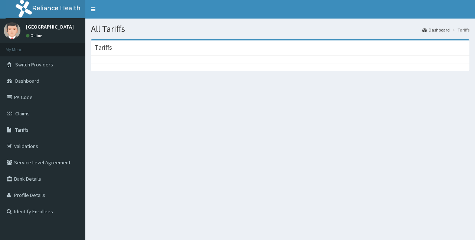 Image resolution: width=475 pixels, height=240 pixels. Describe the element at coordinates (27, 81) in the screenshot. I see `span: Dashboard` at that location.